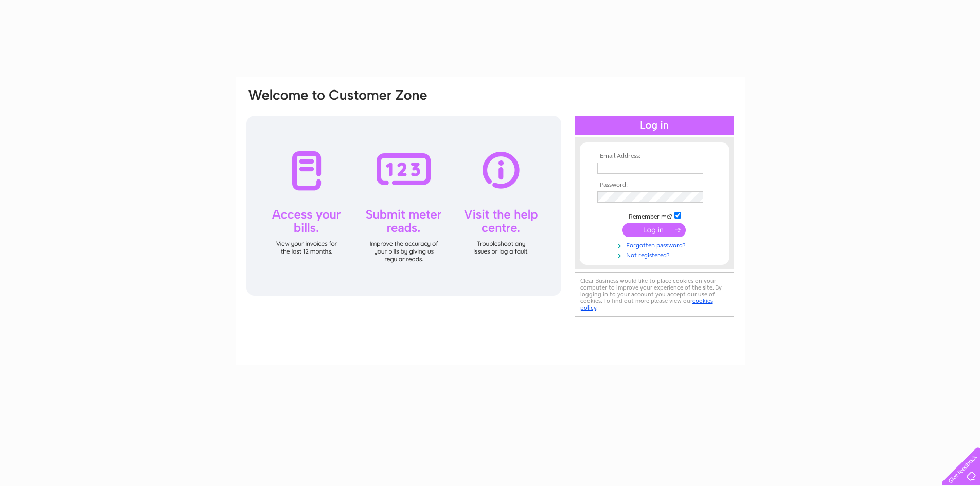 The image size is (980, 486). I want to click on a: cookies policy, so click(647, 304).